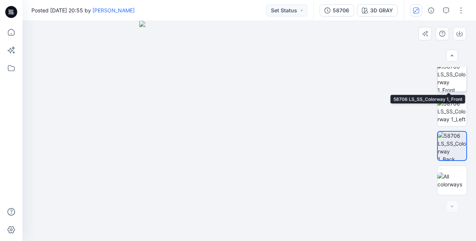 Image resolution: width=476 pixels, height=241 pixels. I want to click on div: 3D GRAY, so click(382, 10).